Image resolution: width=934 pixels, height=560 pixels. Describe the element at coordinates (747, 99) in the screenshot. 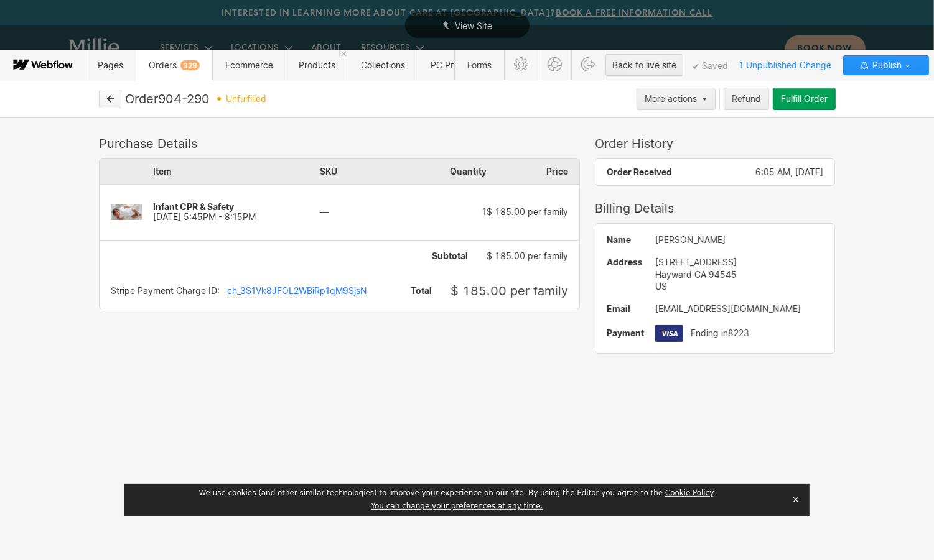

I see `button: Refund` at that location.